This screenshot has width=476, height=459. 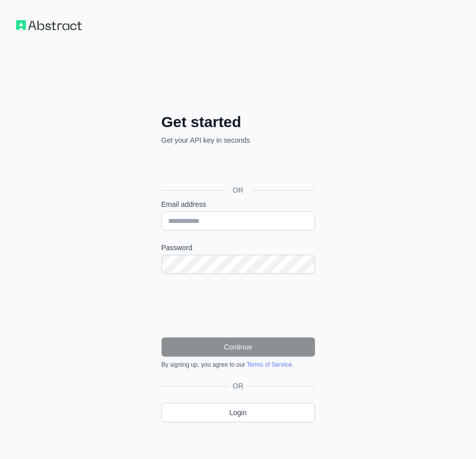 I want to click on label: Password, so click(x=239, y=248).